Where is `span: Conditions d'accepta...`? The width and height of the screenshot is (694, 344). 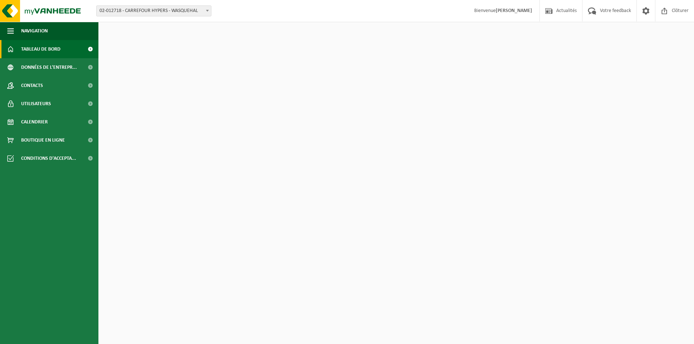
span: Conditions d'accepta... is located at coordinates (48, 158).